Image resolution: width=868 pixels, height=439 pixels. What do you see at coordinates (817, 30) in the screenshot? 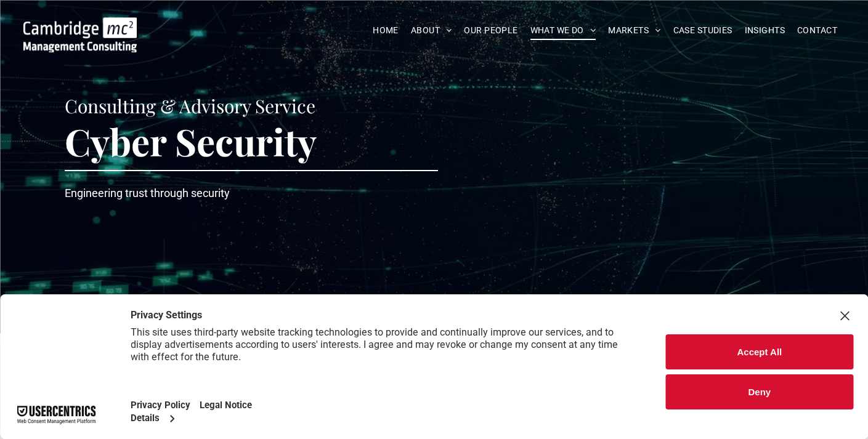
I see `a: CONTACT` at bounding box center [817, 30].